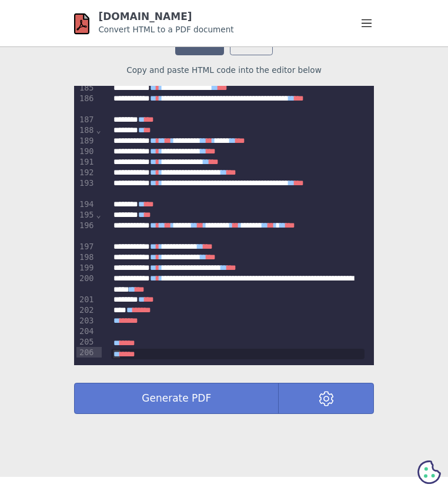 The height and width of the screenshot is (491, 448). I want to click on div: 187, so click(86, 119).